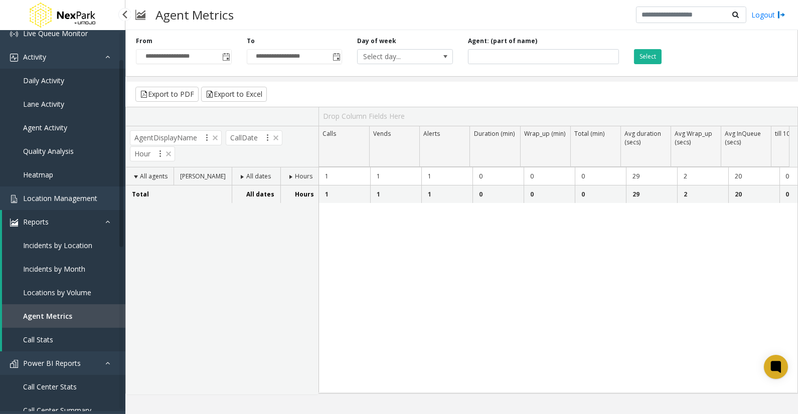 The width and height of the screenshot is (798, 414). Describe the element at coordinates (144, 41) in the screenshot. I see `label: From` at that location.